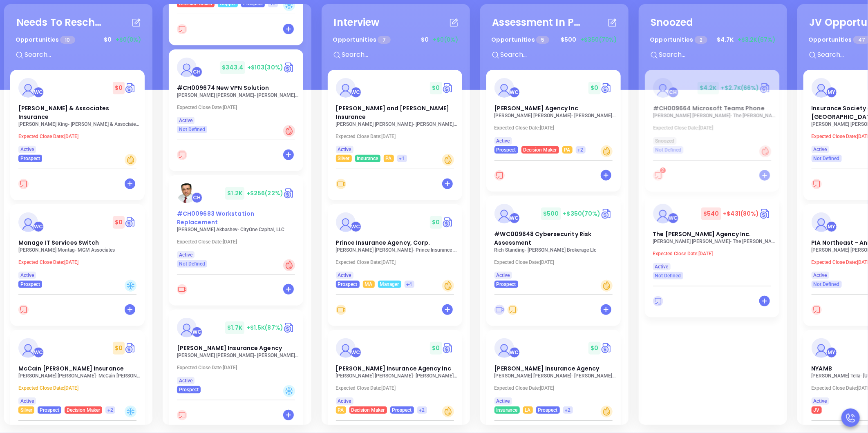  What do you see at coordinates (390, 284) in the screenshot?
I see `span: Manager` at bounding box center [390, 284].